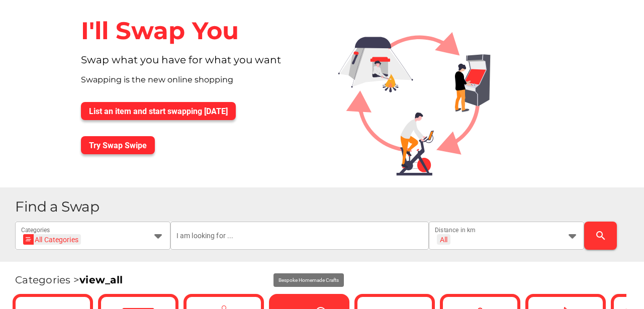 This screenshot has height=309, width=644. I want to click on input: I am looking for ..., so click(299, 235).